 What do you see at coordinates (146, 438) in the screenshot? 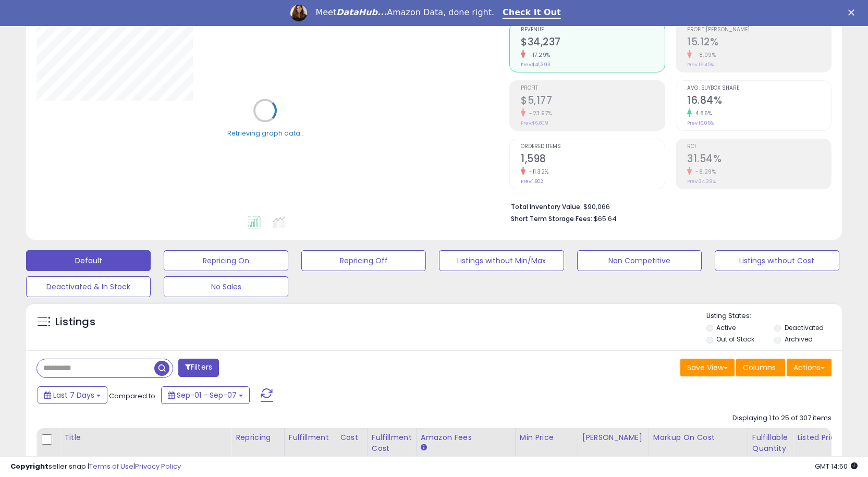
I see `div: Title` at bounding box center [146, 438].